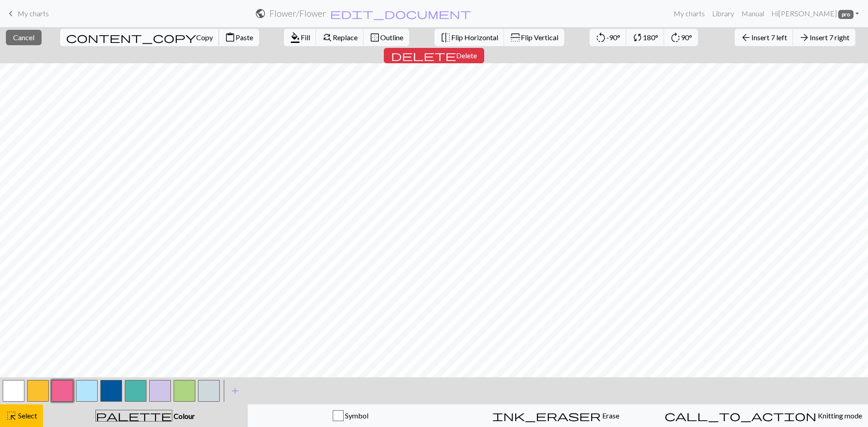 The image size is (868, 427). What do you see at coordinates (296, 38) in the screenshot?
I see `span: format_color_fill` at bounding box center [296, 38].